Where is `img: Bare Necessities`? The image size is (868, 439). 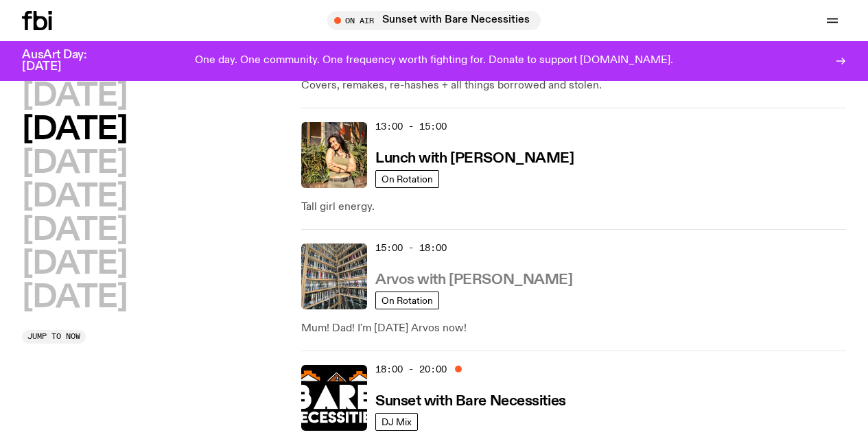 img: Bare Necessities is located at coordinates (334, 398).